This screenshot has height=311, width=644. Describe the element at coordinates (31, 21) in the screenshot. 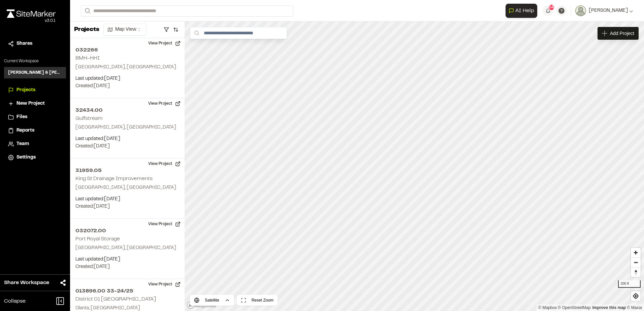

I see `div: Oh geez...please don't...` at that location.